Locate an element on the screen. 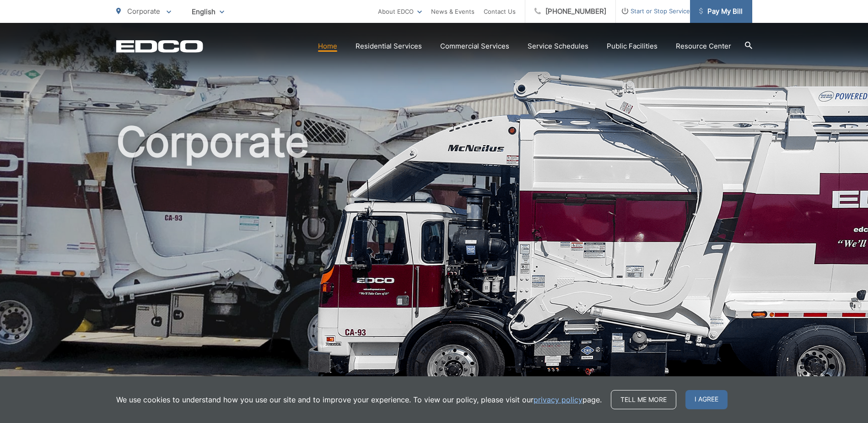  p: We use cookies to understand how you use our site and to improve your experience. To view our pol... is located at coordinates (358, 400).